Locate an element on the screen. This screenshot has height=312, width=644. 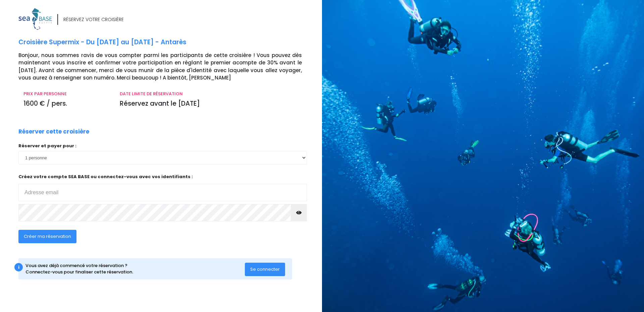
img: logo_color1.png is located at coordinates (35, 19).